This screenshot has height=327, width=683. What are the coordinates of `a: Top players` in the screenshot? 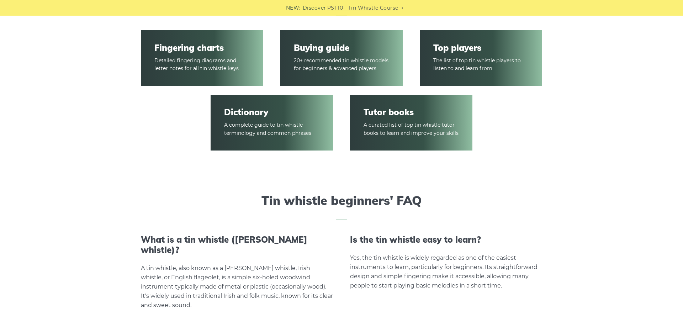 It's located at (481, 48).